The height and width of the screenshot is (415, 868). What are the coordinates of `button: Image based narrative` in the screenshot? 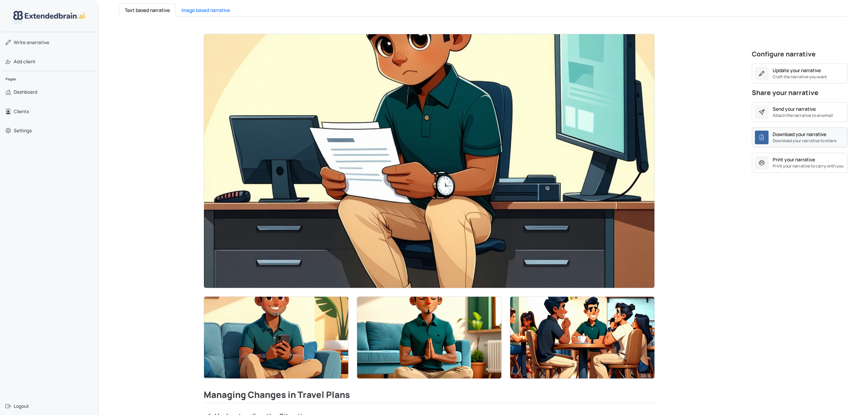 It's located at (206, 10).